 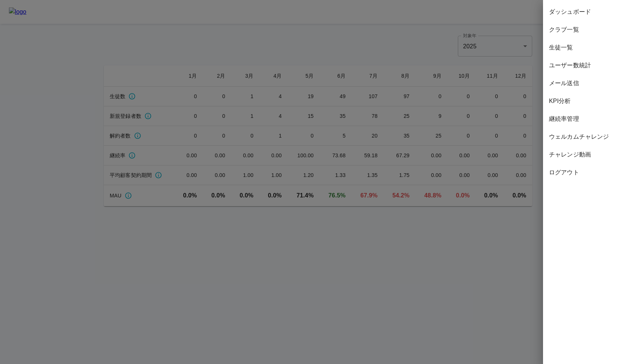 I want to click on span: チャレンジ動画, so click(x=590, y=155).